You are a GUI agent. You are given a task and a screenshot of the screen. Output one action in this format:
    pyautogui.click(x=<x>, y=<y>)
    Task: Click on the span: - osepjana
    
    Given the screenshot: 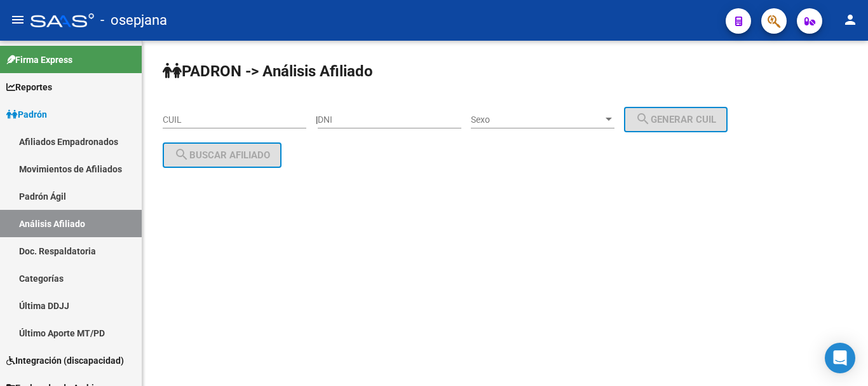 What is the action you would take?
    pyautogui.click(x=133, y=20)
    